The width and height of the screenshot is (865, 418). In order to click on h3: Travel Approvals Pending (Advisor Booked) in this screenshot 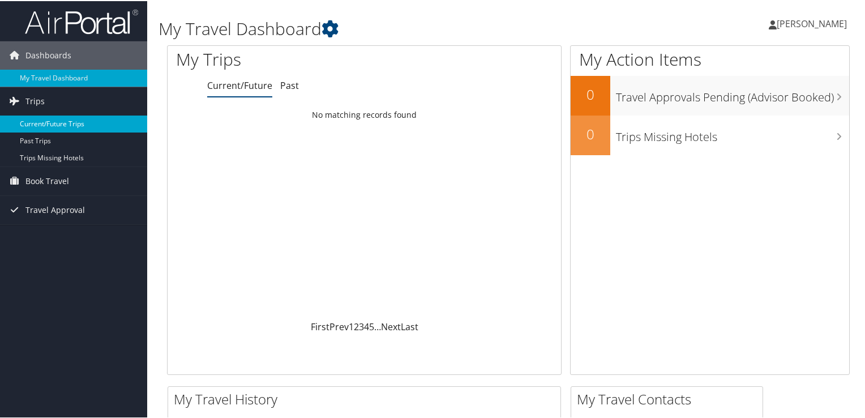, I will do `click(733, 93)`.